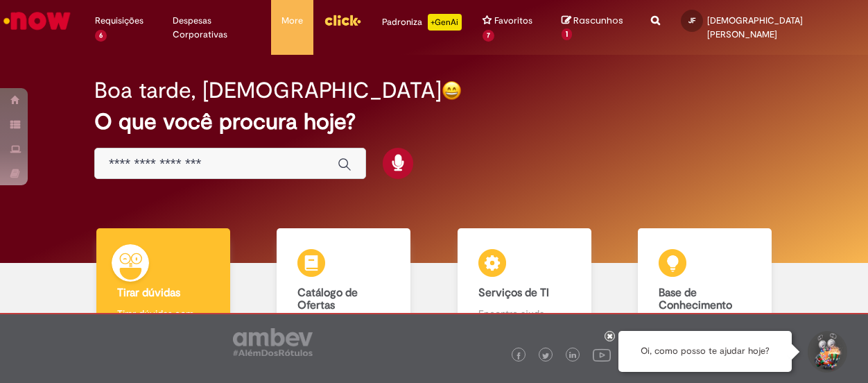 The width and height of the screenshot is (868, 383). Describe the element at coordinates (163, 288) in the screenshot. I see `a: Tirar dúvidas Tirar dúvidas com Lupi Assist e Gen Ai` at that location.